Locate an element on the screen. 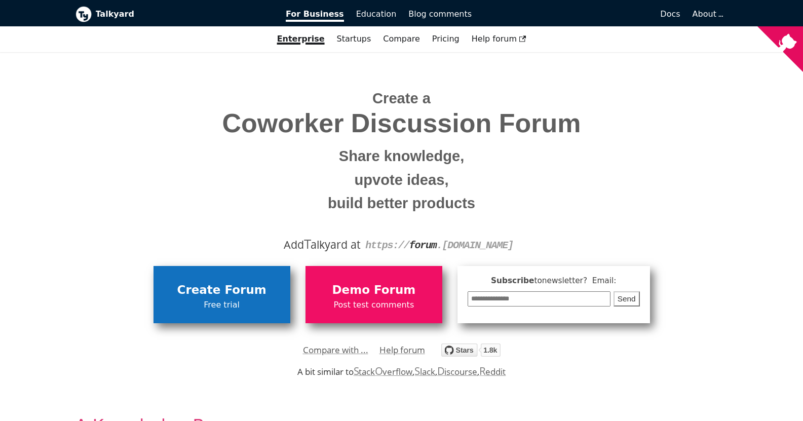  small: Share knowledge, is located at coordinates (402, 156).